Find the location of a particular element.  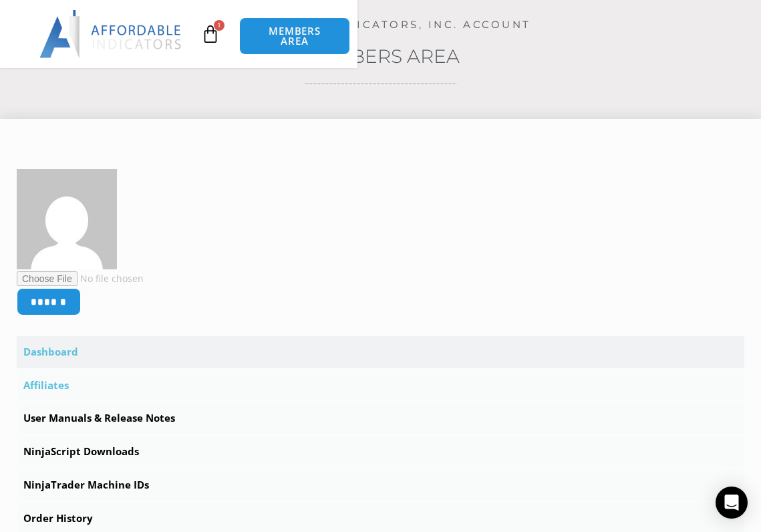

div: Open Intercom Messenger is located at coordinates (732, 503).